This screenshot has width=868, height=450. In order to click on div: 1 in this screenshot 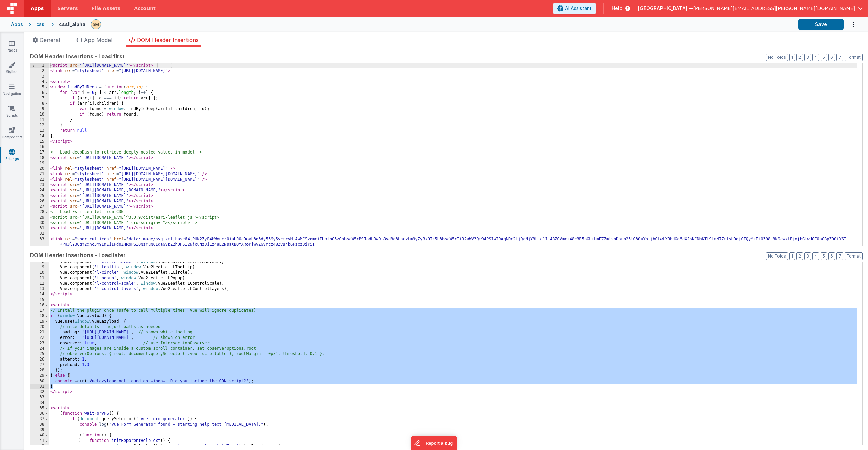, I will do `click(40, 66)`.